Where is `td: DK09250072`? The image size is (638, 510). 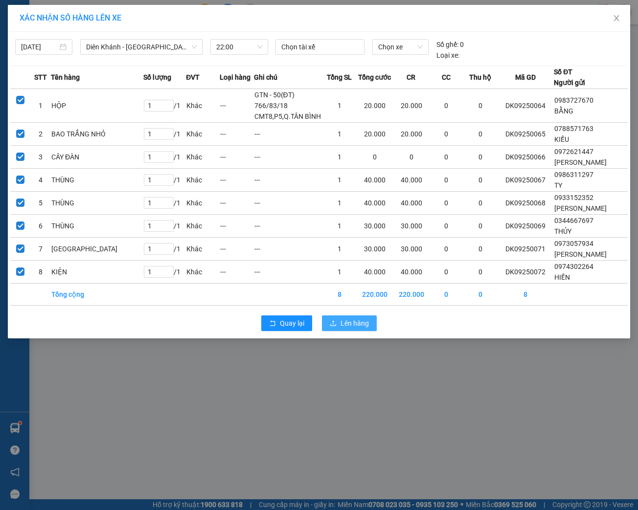 td: DK09250072 is located at coordinates (525, 272).